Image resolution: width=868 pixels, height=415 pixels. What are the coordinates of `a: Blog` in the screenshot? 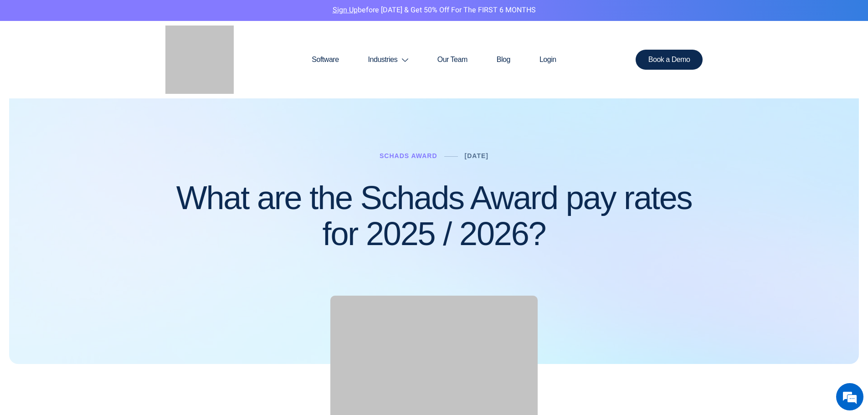 It's located at (503, 60).